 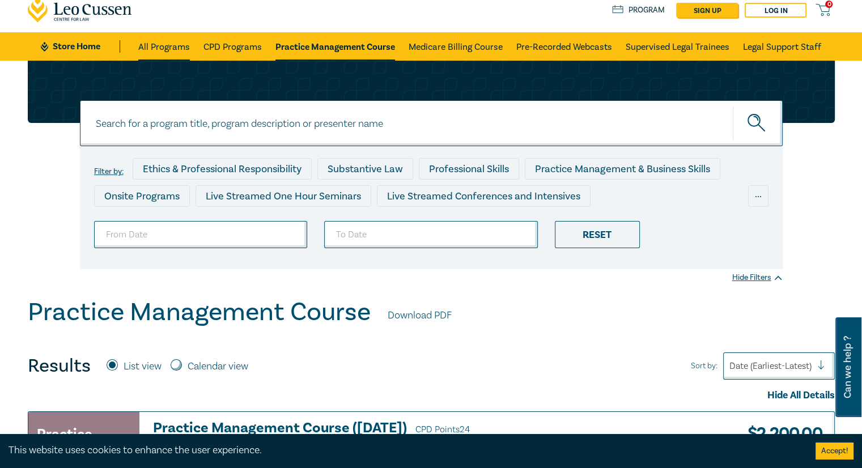 I want to click on div: Hide Filters, so click(x=757, y=278).